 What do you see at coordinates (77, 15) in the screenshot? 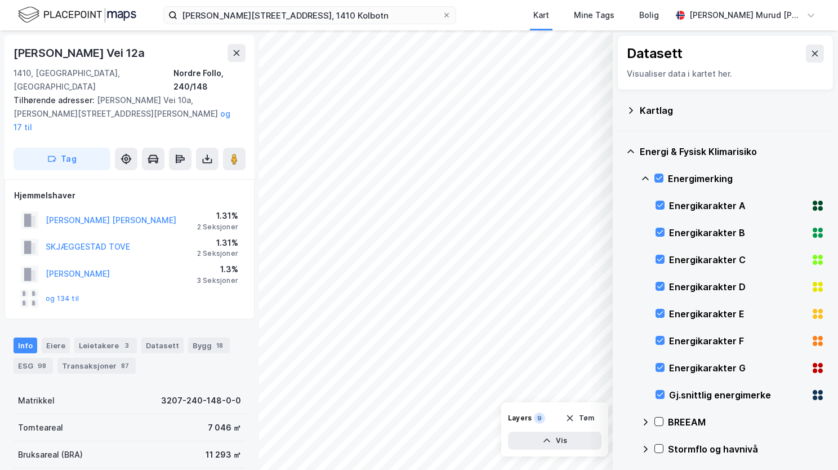
I see `img: logo.f888ab2527a4732fd821a326f86c7f29.svg` at bounding box center [77, 15].